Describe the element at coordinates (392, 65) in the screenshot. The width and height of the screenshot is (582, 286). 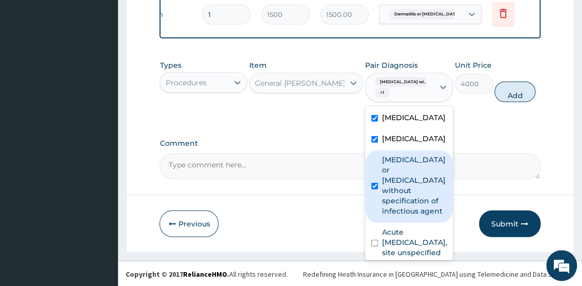
I see `label: Pair Diagnosis` at that location.